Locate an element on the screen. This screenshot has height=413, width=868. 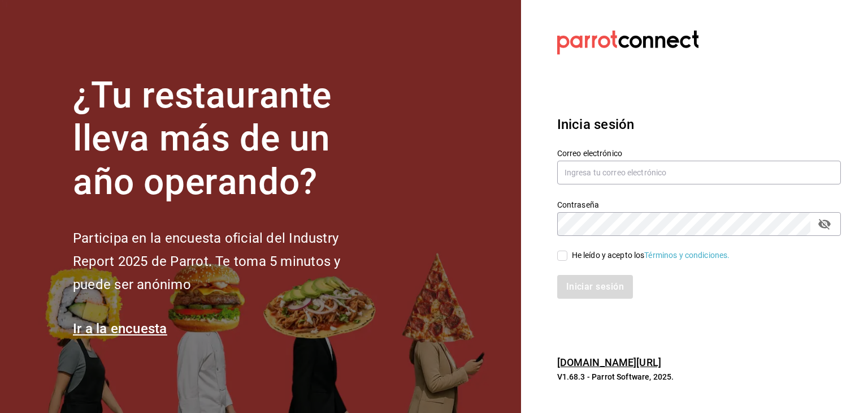
label: Contraseña is located at coordinates (699, 204).